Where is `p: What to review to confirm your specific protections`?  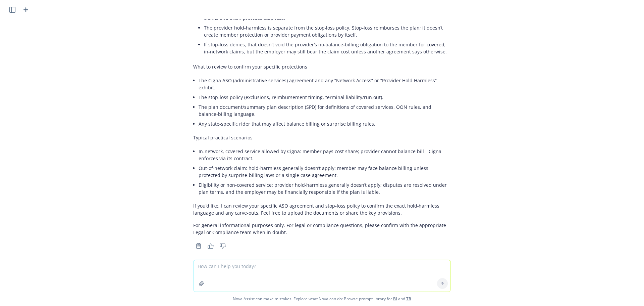 p: What to review to confirm your specific protections is located at coordinates (322, 67).